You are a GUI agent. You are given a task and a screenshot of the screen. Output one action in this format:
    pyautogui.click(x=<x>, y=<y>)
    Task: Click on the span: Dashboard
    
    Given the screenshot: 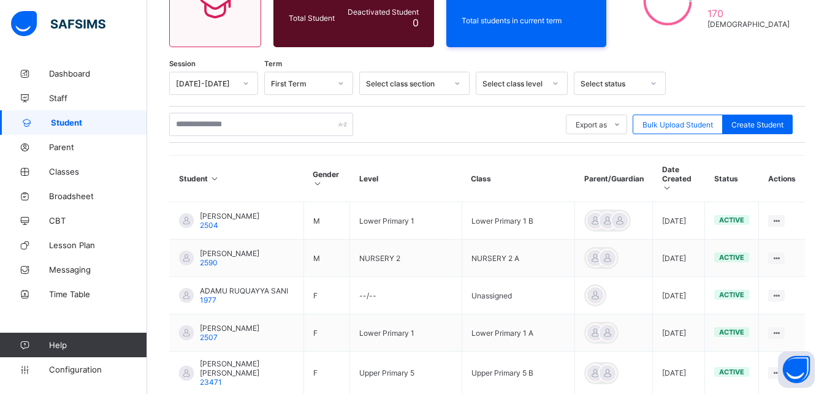 What is the action you would take?
    pyautogui.click(x=98, y=74)
    